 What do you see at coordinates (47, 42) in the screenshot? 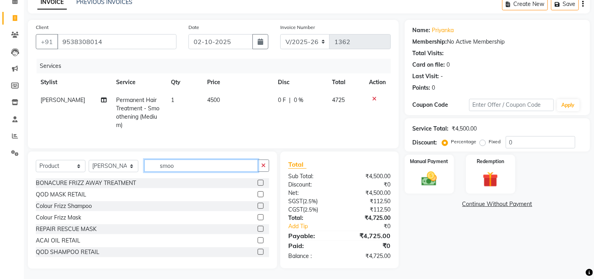
I see `button: +91` at bounding box center [47, 42].